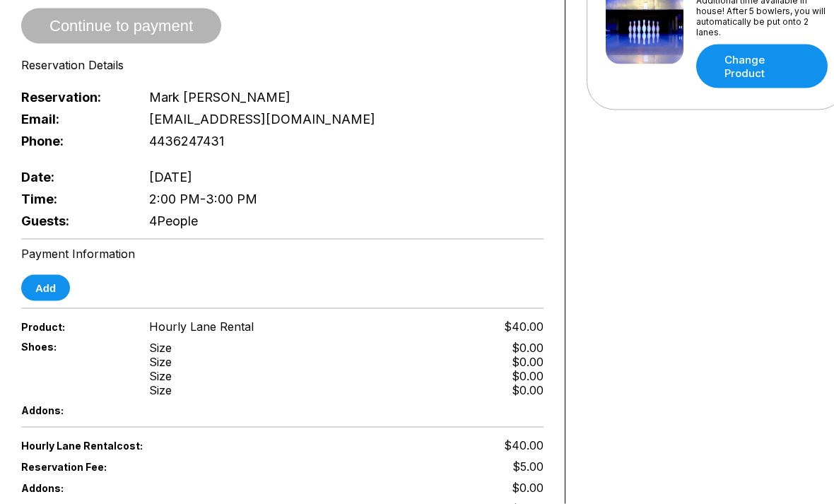 The height and width of the screenshot is (504, 834). What do you see at coordinates (74, 141) in the screenshot?
I see `span: Phone:` at bounding box center [74, 141].